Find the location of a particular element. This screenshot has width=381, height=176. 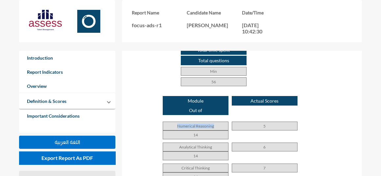

p: Total questions is located at coordinates (214, 60).